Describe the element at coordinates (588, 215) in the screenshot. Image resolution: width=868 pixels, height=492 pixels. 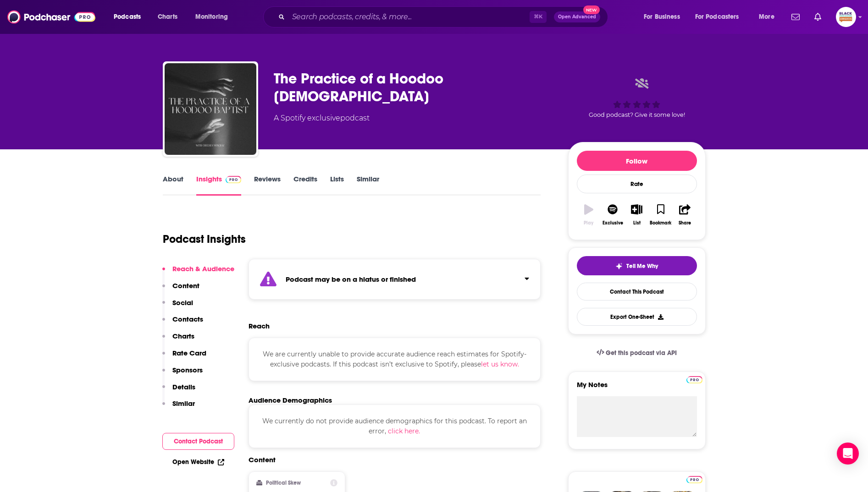
I see `button: Play` at that location.